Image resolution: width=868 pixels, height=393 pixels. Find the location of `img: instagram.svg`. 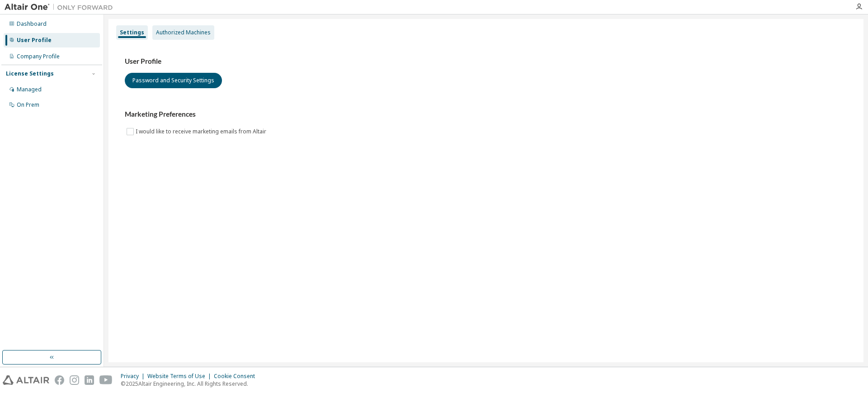

img: instagram.svg is located at coordinates (74, 380).